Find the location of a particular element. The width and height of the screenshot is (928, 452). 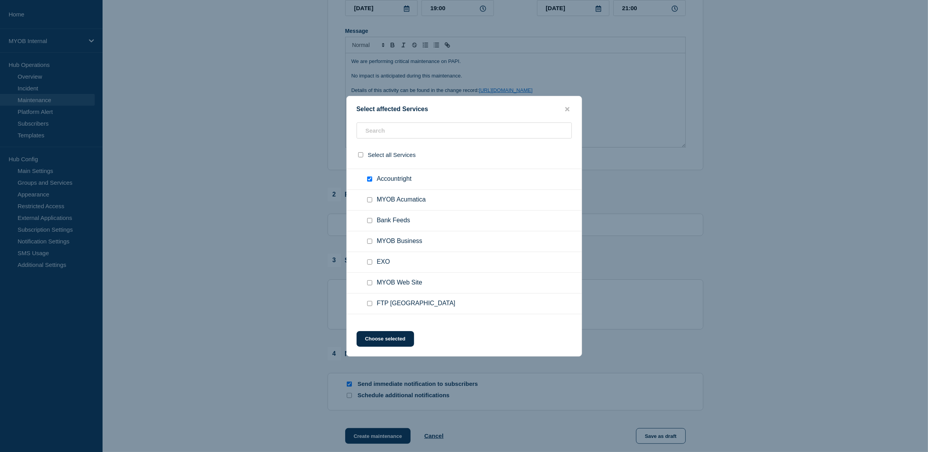

span: Select all Services is located at coordinates (392, 155).